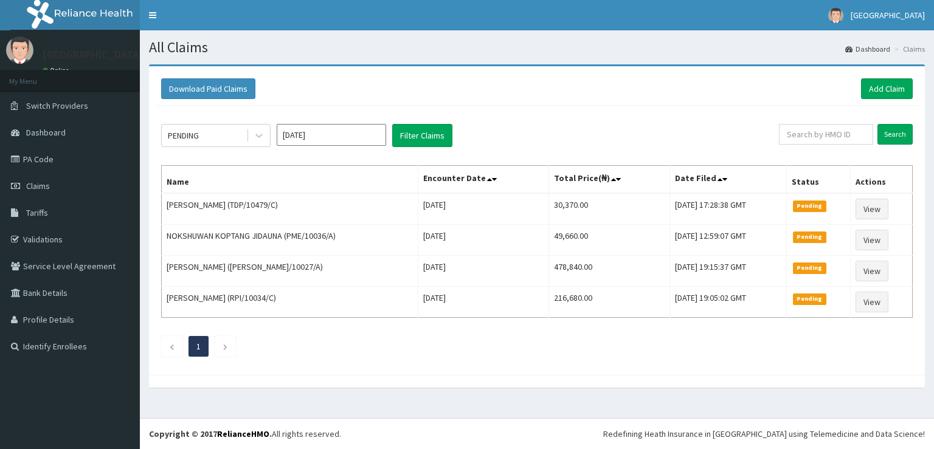 Image resolution: width=934 pixels, height=449 pixels. I want to click on span: Switch Providers, so click(57, 106).